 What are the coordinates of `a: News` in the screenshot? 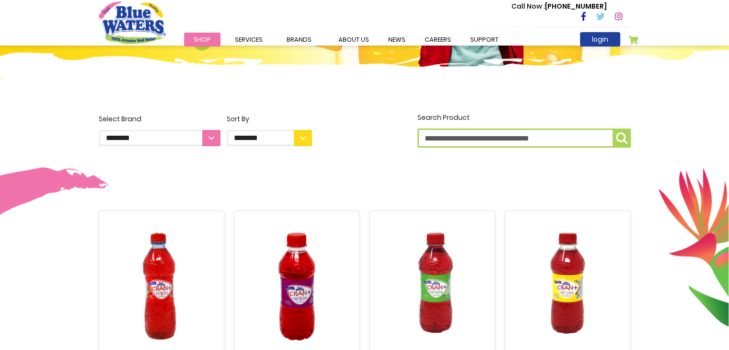 It's located at (397, 39).